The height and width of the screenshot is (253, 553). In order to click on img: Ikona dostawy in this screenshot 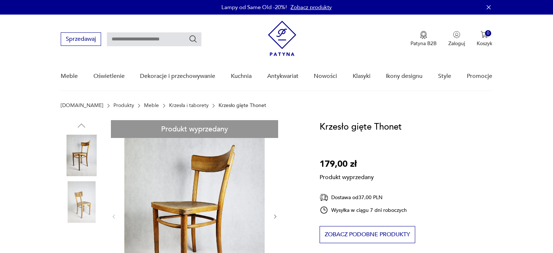, I will do `click(324, 197)`.